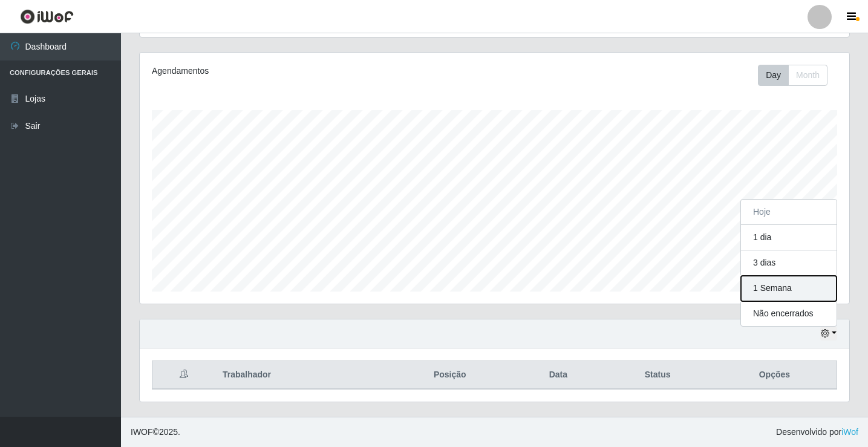 The image size is (868, 447). What do you see at coordinates (774, 375) in the screenshot?
I see `th: Opções` at bounding box center [774, 375].